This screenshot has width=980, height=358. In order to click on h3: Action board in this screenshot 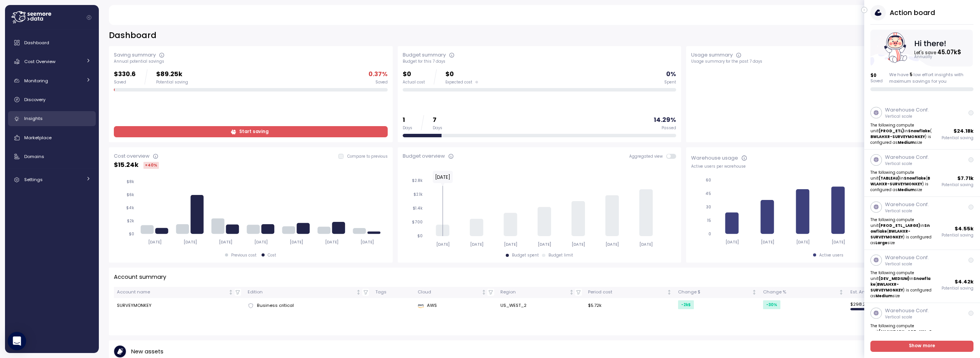, I will do `click(913, 12)`.